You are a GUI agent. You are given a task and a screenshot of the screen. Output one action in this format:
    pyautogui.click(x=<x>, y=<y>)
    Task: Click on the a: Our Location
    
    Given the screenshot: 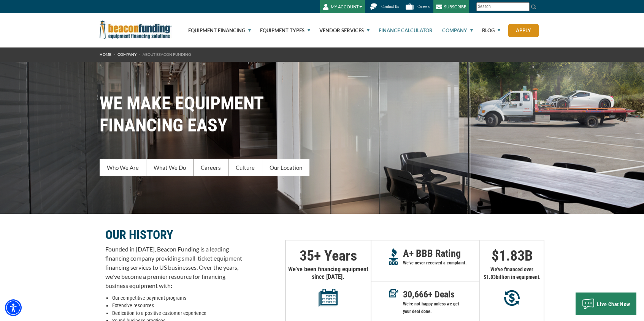 What is the action you would take?
    pyautogui.click(x=286, y=168)
    